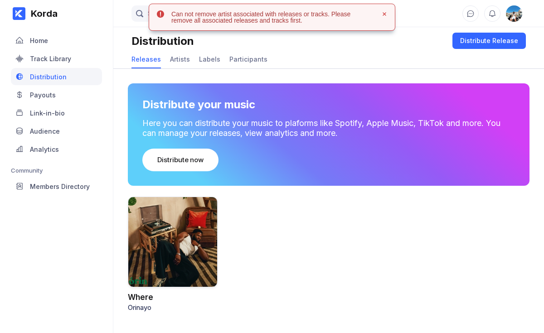 The width and height of the screenshot is (544, 333). What do you see at coordinates (199, 104) in the screenshot?
I see `div: Distribute your music` at bounding box center [199, 104].